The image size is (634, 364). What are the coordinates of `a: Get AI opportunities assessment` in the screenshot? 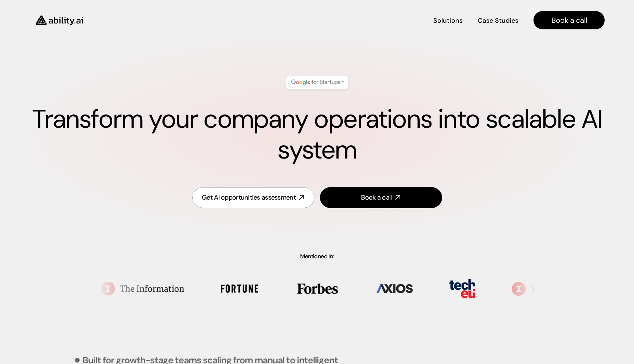 It's located at (253, 197).